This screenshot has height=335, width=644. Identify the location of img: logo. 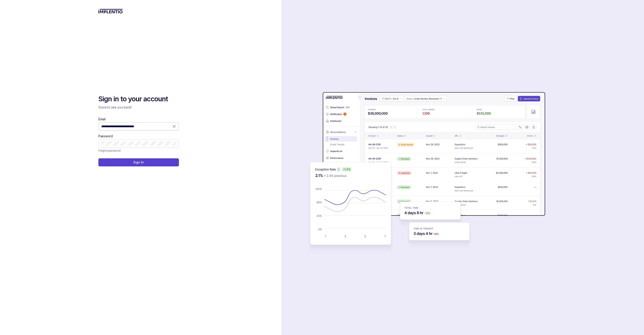
(110, 11).